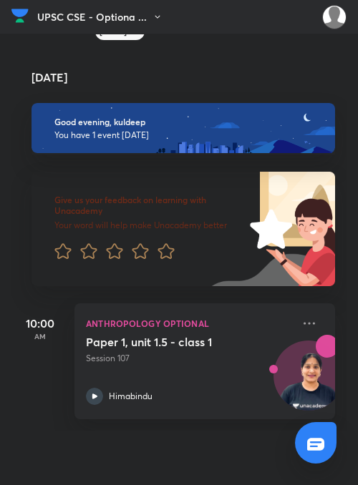 The image size is (358, 485). What do you see at coordinates (40, 336) in the screenshot?
I see `p: AM` at bounding box center [40, 336].